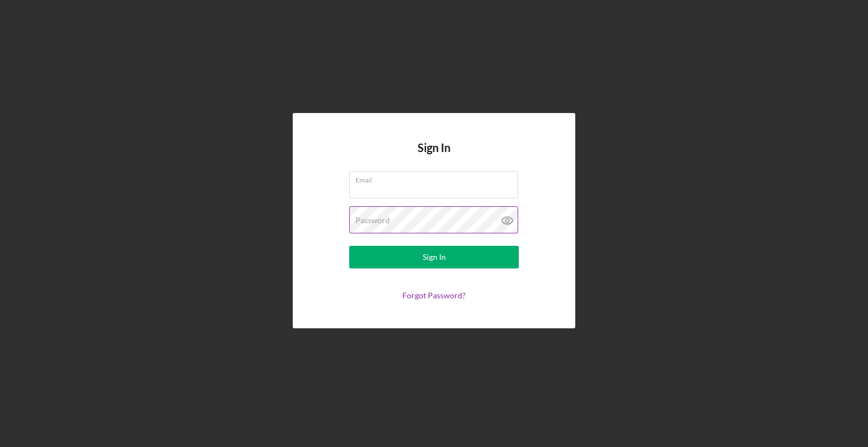  Describe the element at coordinates (434, 257) in the screenshot. I see `div: Sign In` at that location.